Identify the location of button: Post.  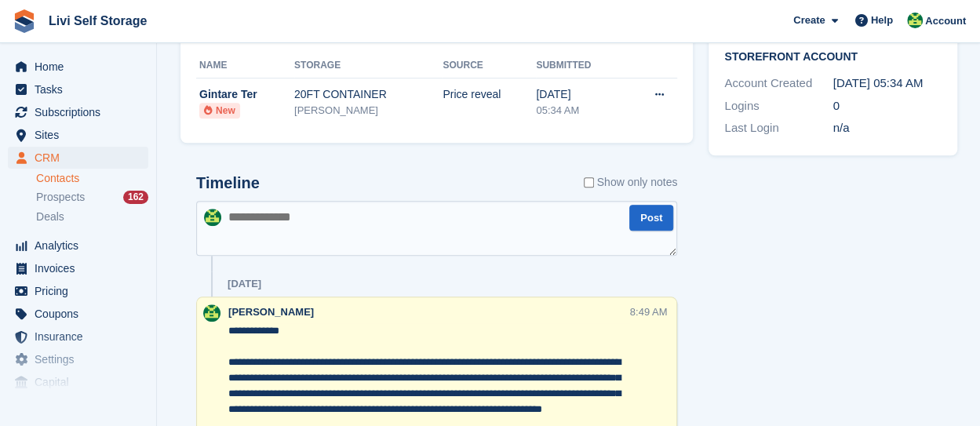
(651, 217).